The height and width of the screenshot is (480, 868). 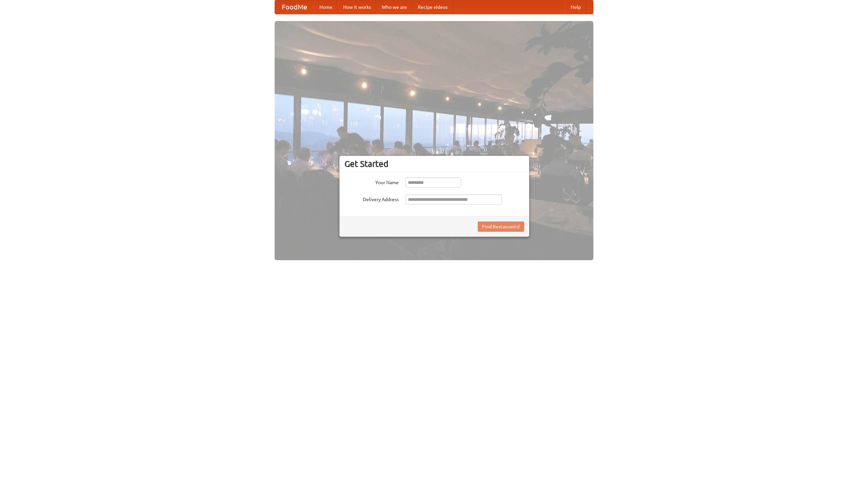 I want to click on a: Home, so click(x=326, y=7).